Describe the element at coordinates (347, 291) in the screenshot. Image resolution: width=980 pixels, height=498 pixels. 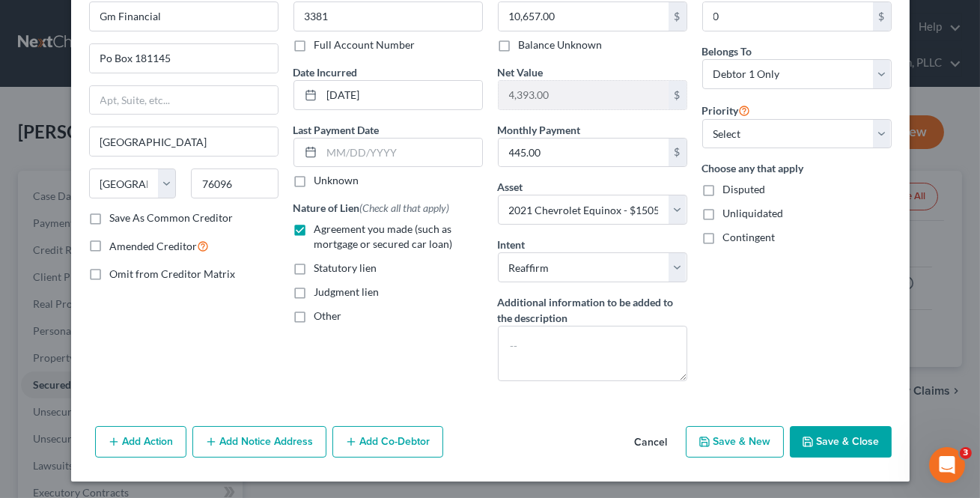
I see `span: Judgment lien` at that location.